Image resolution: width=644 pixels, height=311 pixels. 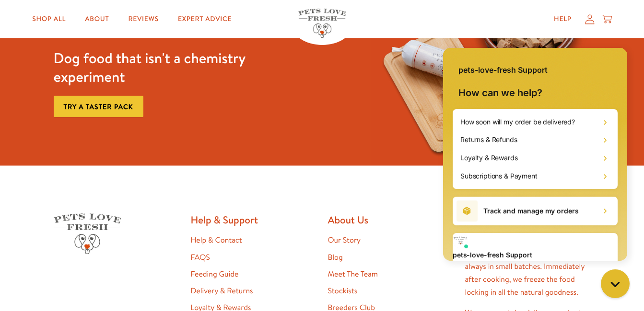 I want to click on a: Meet The Team, so click(x=353, y=275).